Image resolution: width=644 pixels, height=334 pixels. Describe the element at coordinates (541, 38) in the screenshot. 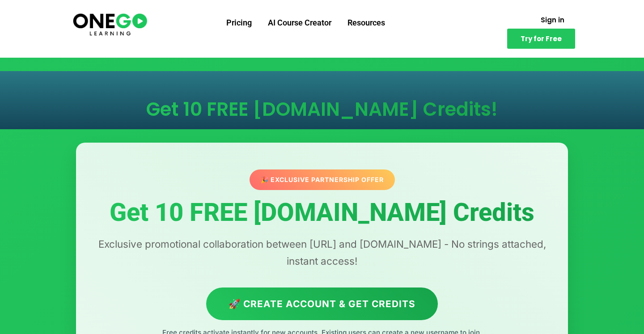

I see `span: Try for Free` at that location.